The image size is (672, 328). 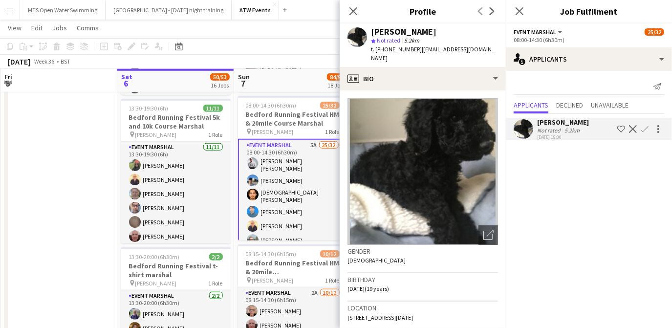 What do you see at coordinates (423, 251) in the screenshot?
I see `h3: Gender` at bounding box center [423, 251].